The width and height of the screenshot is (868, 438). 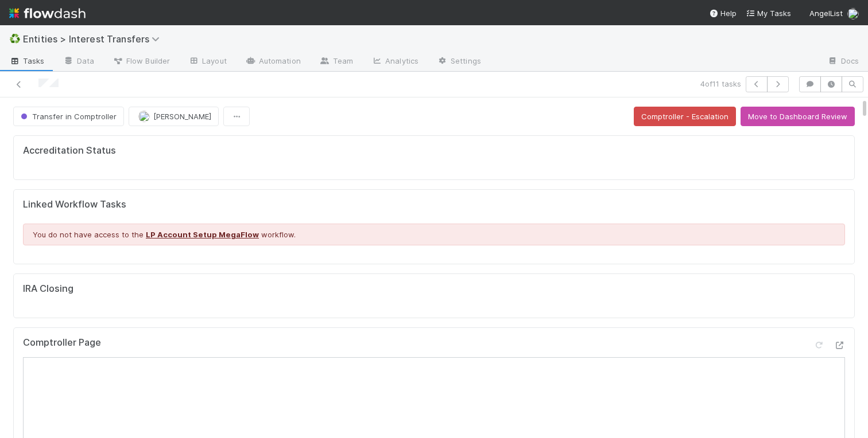 What do you see at coordinates (141, 61) in the screenshot?
I see `span: Flow Builder` at bounding box center [141, 61].